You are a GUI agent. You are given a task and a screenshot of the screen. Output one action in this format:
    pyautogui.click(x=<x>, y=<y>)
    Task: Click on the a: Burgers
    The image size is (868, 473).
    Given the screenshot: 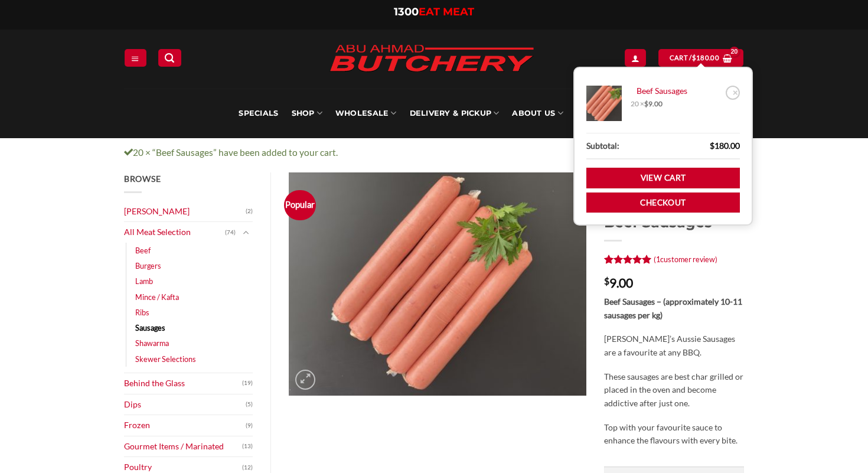 What is the action you would take?
    pyautogui.click(x=148, y=266)
    